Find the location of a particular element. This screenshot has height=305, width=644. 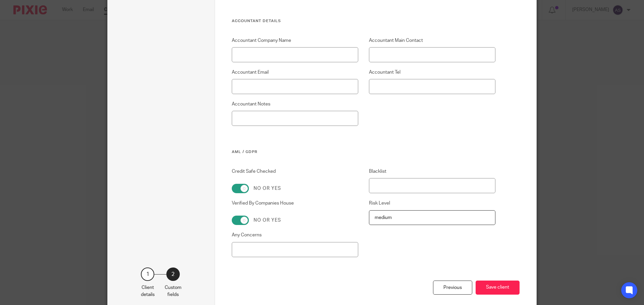

label: Credit Safe Checked is located at coordinates (295, 174).